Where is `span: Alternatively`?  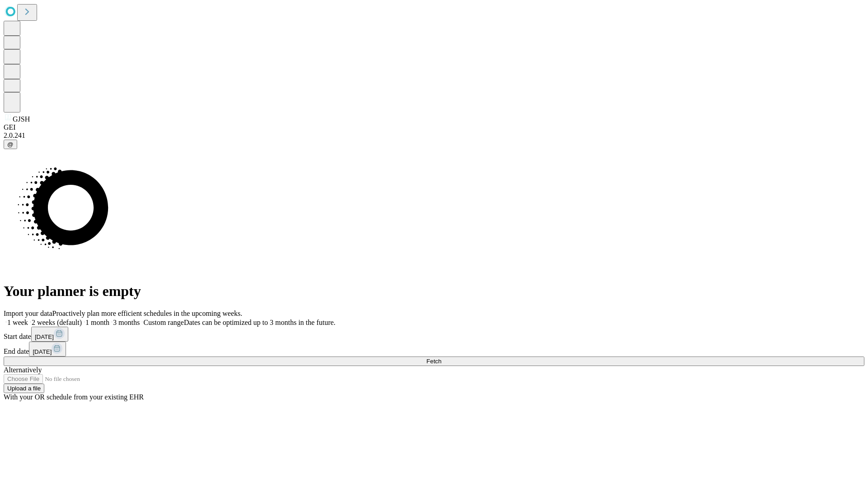
span: Alternatively is located at coordinates (23, 370).